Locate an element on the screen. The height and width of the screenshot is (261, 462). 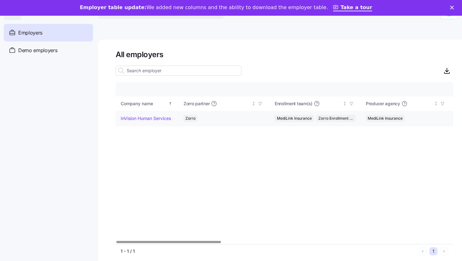
span: Demo employers is located at coordinates (38, 50).